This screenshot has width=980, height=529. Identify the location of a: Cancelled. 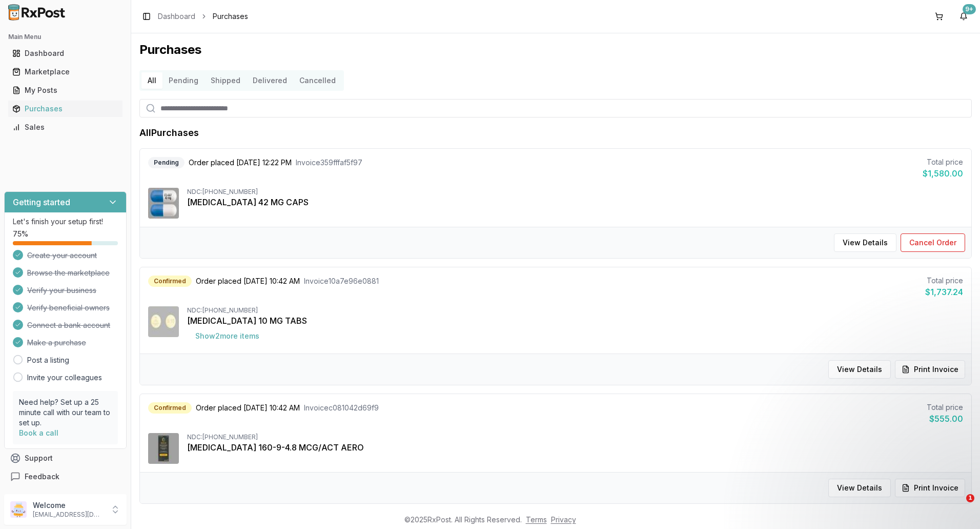
(318, 80).